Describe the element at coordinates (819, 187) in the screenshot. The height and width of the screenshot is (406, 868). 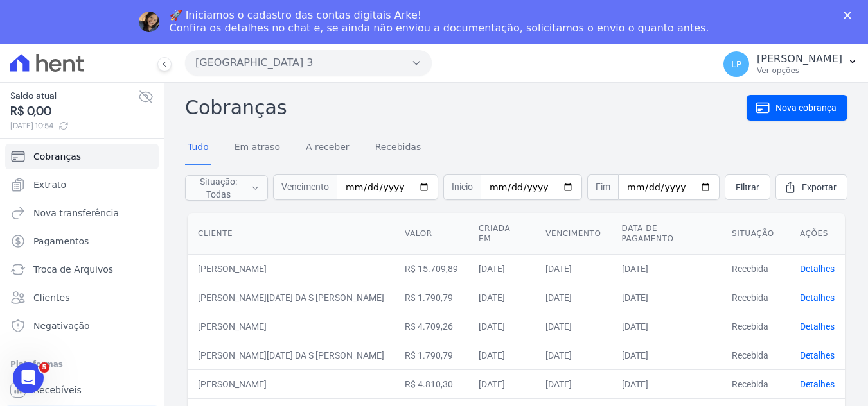
I see `span: Exportar` at that location.